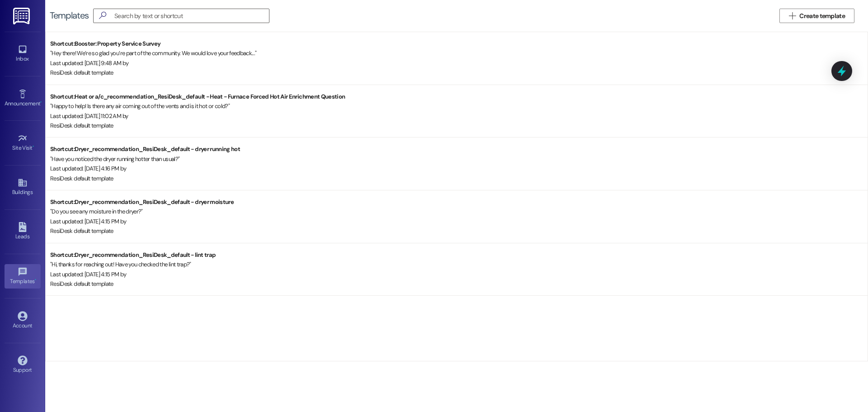 This screenshot has height=412, width=868. What do you see at coordinates (459, 106) in the screenshot?
I see `div: " Happy to help! Is there any air coming out of the vents and is it hot or cold? "` at bounding box center [459, 106].